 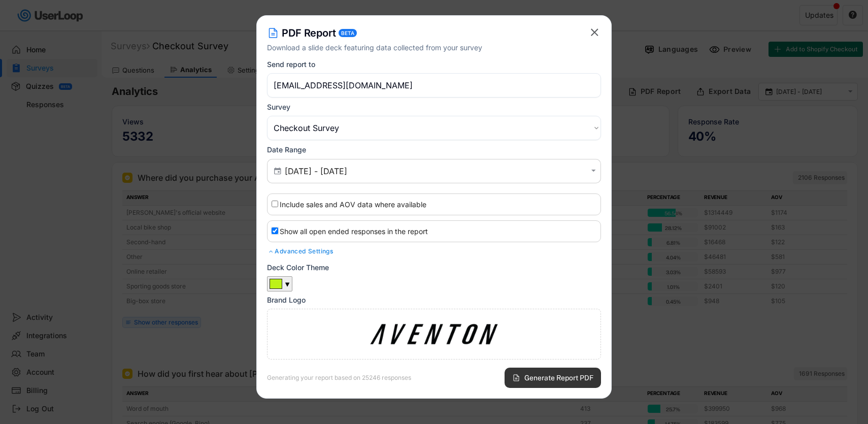 I want to click on label: Show all open ended responses in the report, so click(x=354, y=231).